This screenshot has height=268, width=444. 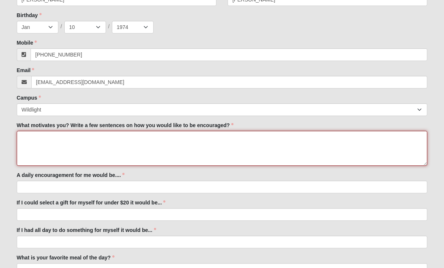 What do you see at coordinates (91, 203) in the screenshot?
I see `label: If I could select a gift for myself for under $20 it would be...` at bounding box center [91, 203].